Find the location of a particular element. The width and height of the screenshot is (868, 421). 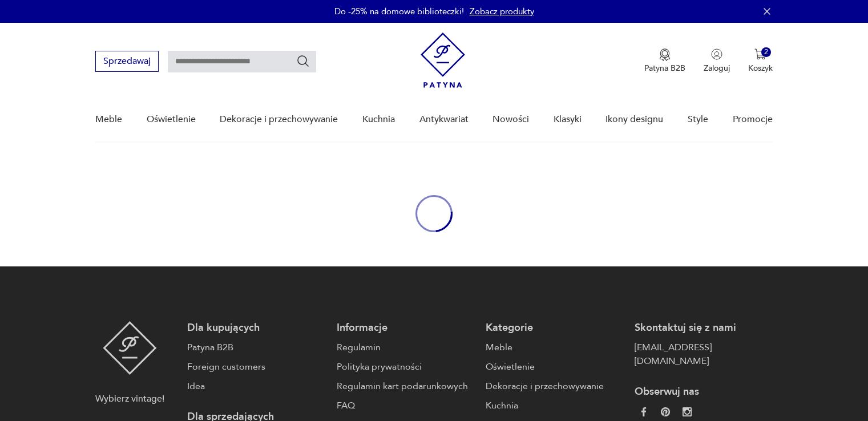

p: Kategorie is located at coordinates (554, 329).